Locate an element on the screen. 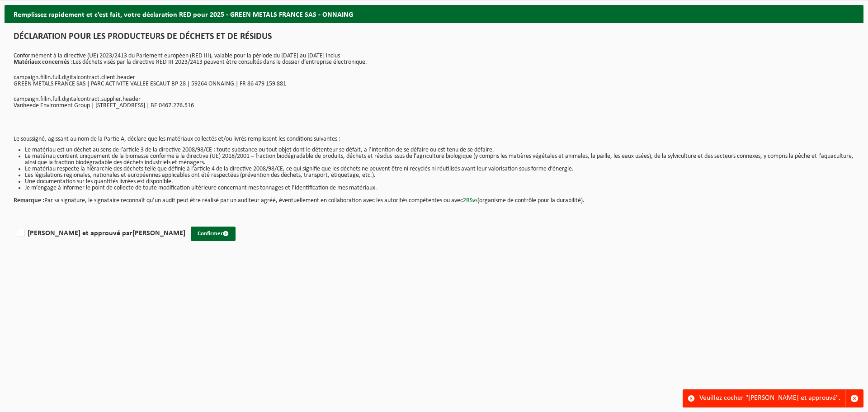 Image resolution: width=868 pixels, height=412 pixels. h1: DÉCLARATION POUR LES PRODUCTEURS DE DÉCHETS ET DE RÉSIDUS is located at coordinates (434, 39).